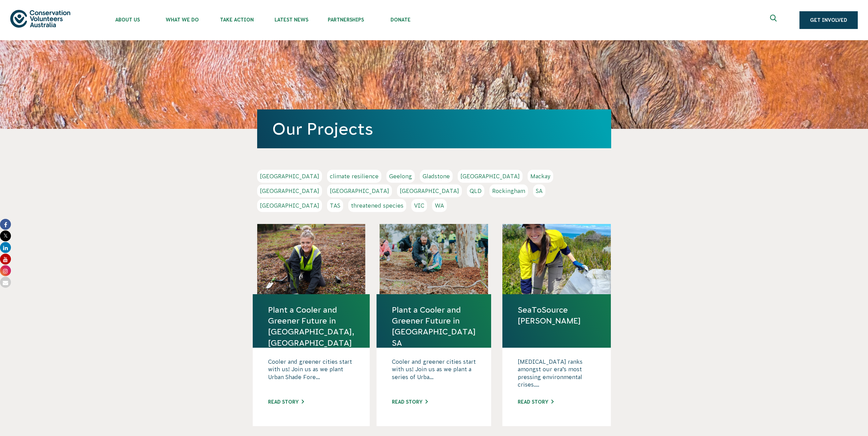 This screenshot has height=436, width=868. What do you see at coordinates (419, 205) in the screenshot?
I see `a: VIC` at bounding box center [419, 205].